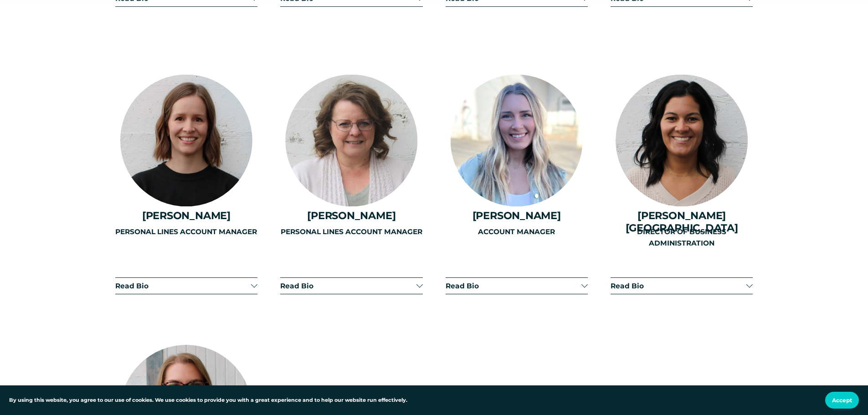 Image resolution: width=868 pixels, height=415 pixels. What do you see at coordinates (681, 237) in the screenshot?
I see `p: DIRECTOR OF BUSINESS ADMINISTRATION` at bounding box center [681, 237].